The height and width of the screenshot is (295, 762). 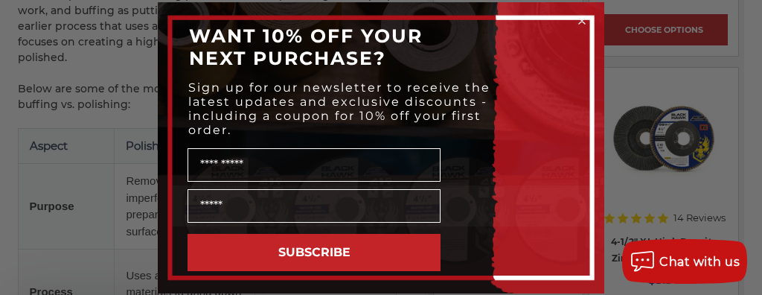 I want to click on button: SUBSCRIBE, so click(x=314, y=252).